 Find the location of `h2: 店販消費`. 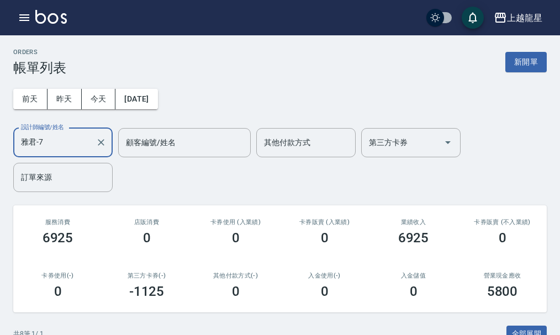

h2: 店販消費 is located at coordinates (146, 222).